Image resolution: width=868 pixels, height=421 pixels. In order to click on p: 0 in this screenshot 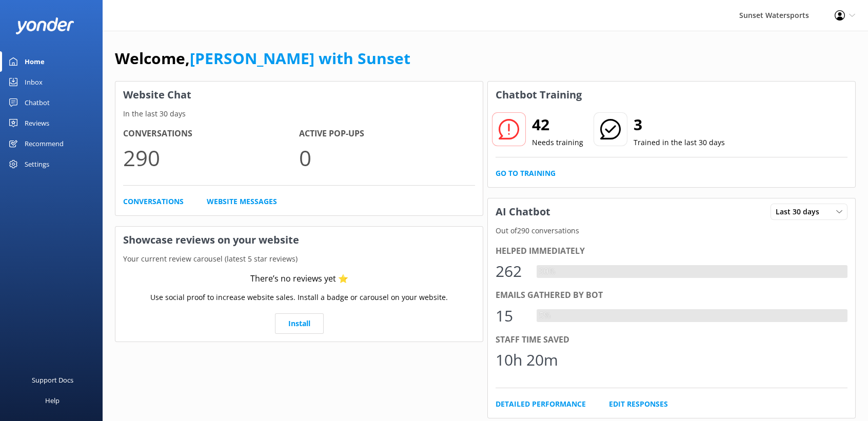, I will do `click(387, 157)`.